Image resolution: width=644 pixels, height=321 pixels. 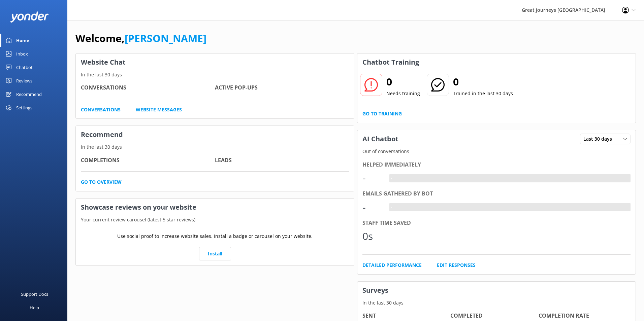 What do you see at coordinates (29, 17) in the screenshot?
I see `img: yonder-white-logo.png` at bounding box center [29, 17].